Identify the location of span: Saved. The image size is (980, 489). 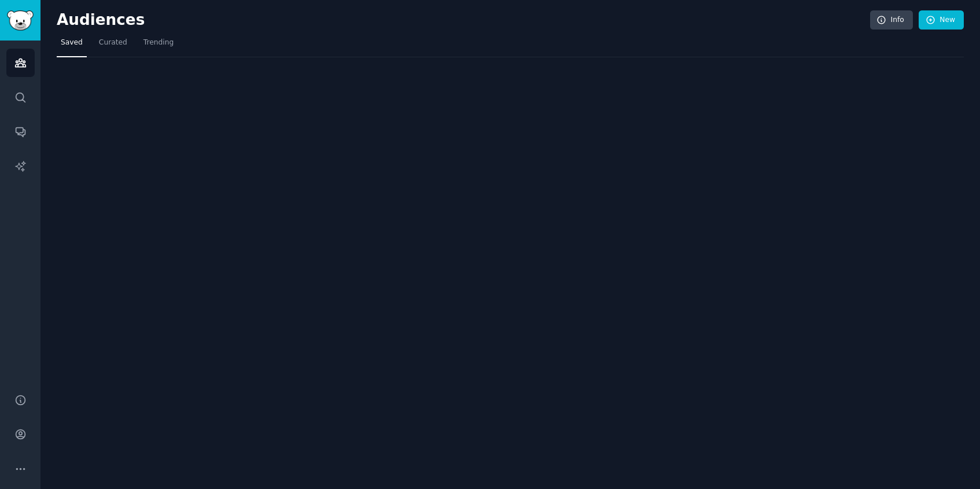
(71, 43).